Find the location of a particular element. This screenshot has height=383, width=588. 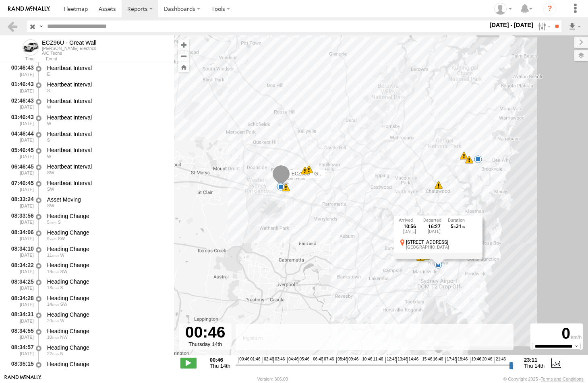

span: 20:46 is located at coordinates (487, 360).